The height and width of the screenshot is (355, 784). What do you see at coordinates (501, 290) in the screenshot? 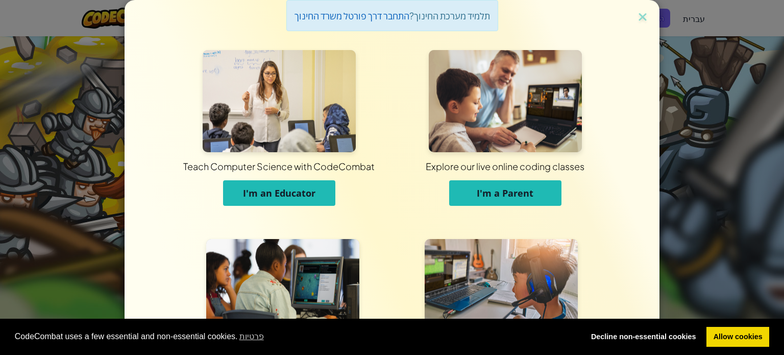
I see `img: For Individuals` at bounding box center [501, 290].